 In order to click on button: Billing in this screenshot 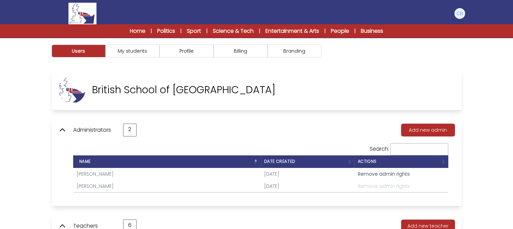, I will do `click(241, 51)`.